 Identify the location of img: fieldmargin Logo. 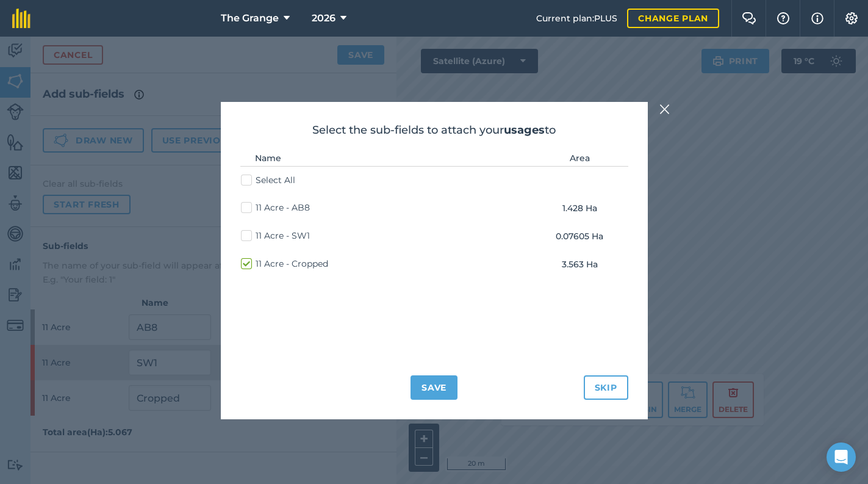
(21, 19).